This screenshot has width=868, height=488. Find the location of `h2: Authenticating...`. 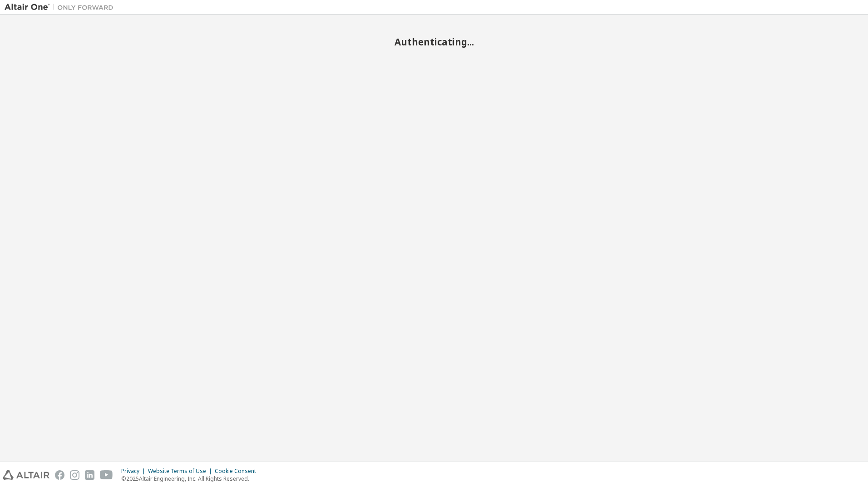

h2: Authenticating... is located at coordinates (434, 42).